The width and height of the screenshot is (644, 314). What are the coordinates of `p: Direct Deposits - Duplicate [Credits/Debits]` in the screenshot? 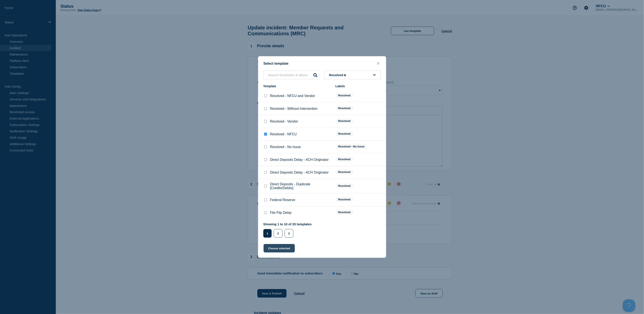 It's located at (301, 186).